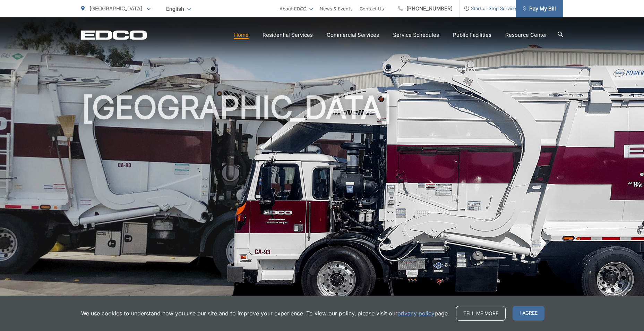 This screenshot has height=331, width=644. What do you see at coordinates (336, 9) in the screenshot?
I see `a: News & Events` at bounding box center [336, 9].